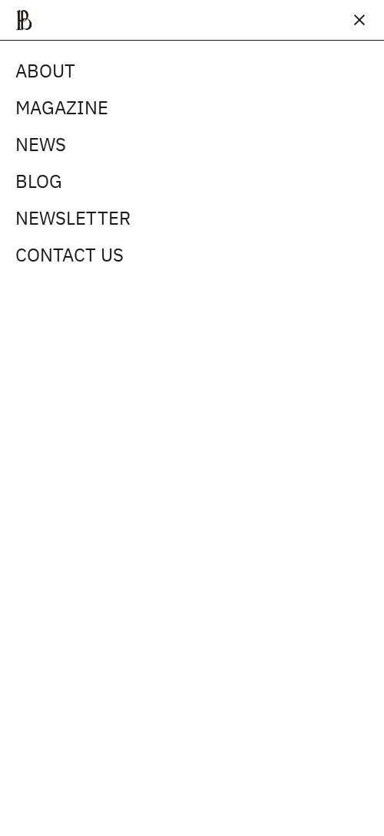 The width and height of the screenshot is (384, 836). What do you see at coordinates (41, 144) in the screenshot?
I see `a: NEWS` at bounding box center [41, 144].